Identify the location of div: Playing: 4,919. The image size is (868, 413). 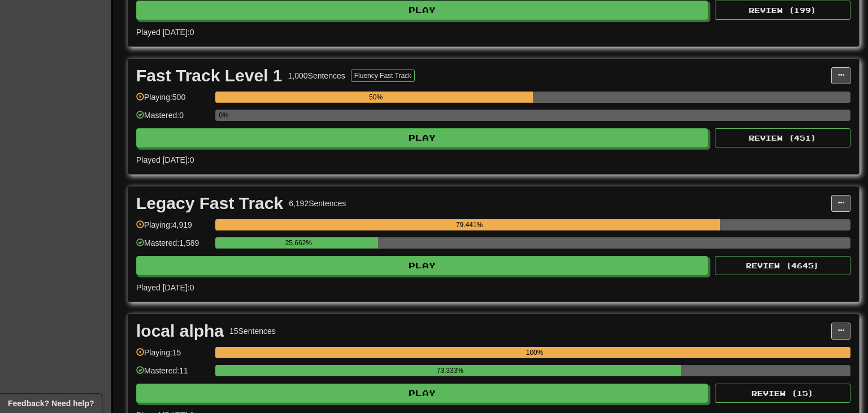
(173, 229).